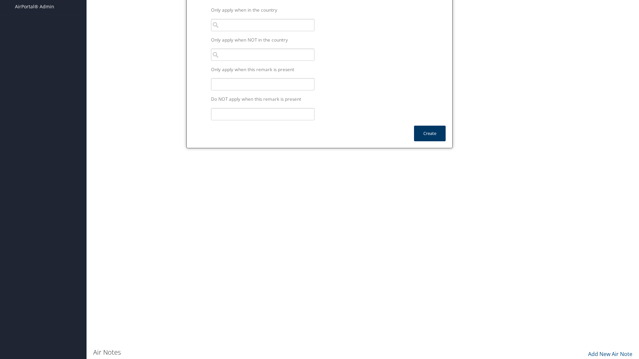 The width and height of the screenshot is (639, 359). I want to click on label: Do NOT apply when this remark is present, so click(262, 99).